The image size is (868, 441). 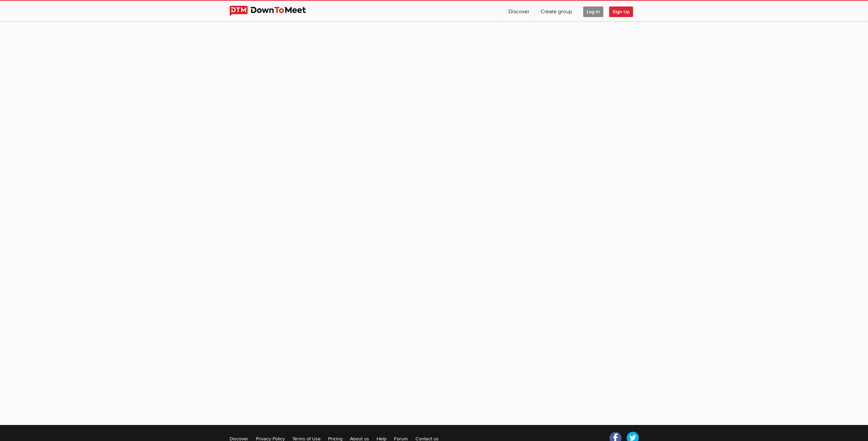 I want to click on span: Log In, so click(x=593, y=12).